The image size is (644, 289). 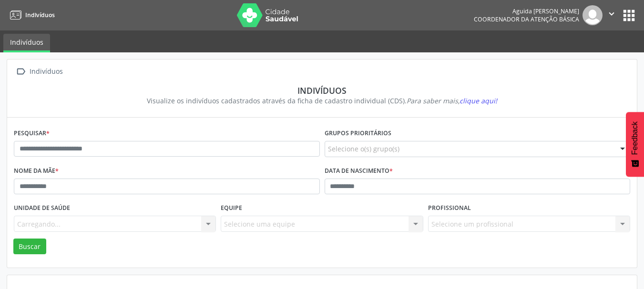 What do you see at coordinates (478, 100) in the screenshot?
I see `span: clique aqui!` at bounding box center [478, 100].